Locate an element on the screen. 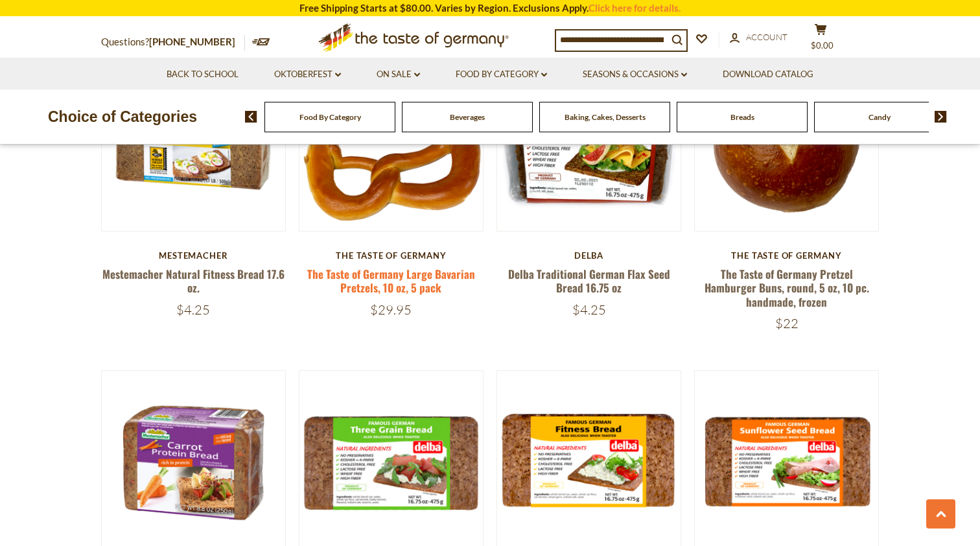 The image size is (980, 546). a: Back to School is located at coordinates (202, 74).